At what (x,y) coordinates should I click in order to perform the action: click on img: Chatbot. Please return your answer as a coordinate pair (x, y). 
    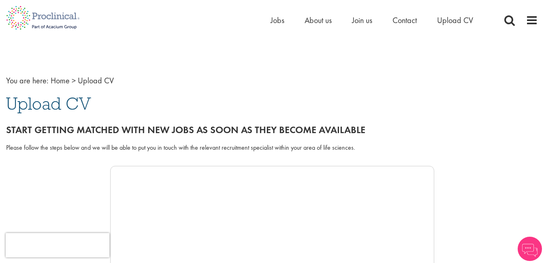
    Looking at the image, I should click on (529, 249).